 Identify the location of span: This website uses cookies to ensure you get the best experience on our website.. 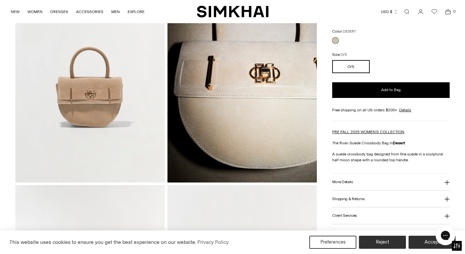
(103, 242).